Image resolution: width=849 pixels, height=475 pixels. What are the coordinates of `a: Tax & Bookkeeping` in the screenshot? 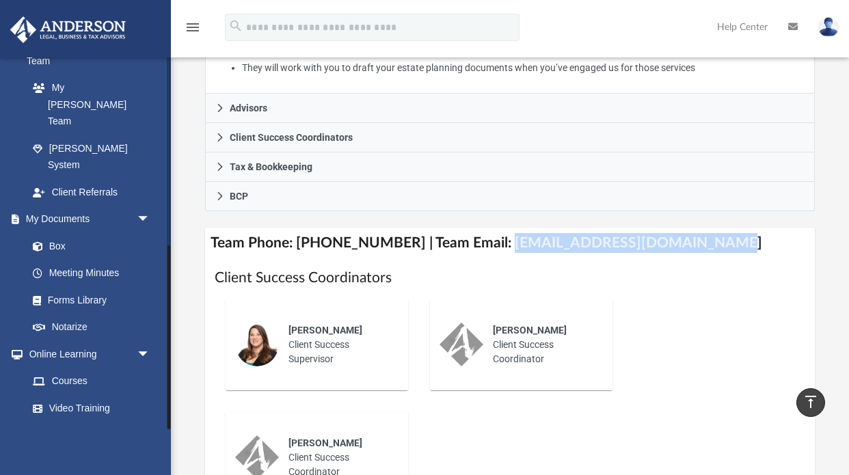 It's located at (510, 167).